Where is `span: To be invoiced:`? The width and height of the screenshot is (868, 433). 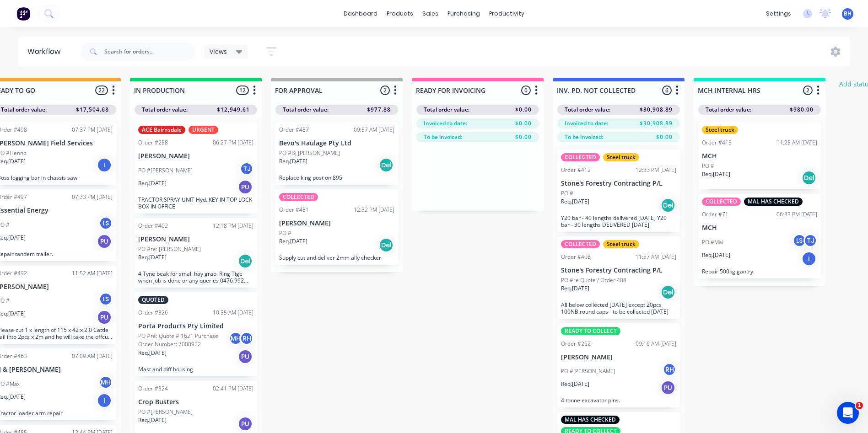 span: To be invoiced: is located at coordinates (584, 138).